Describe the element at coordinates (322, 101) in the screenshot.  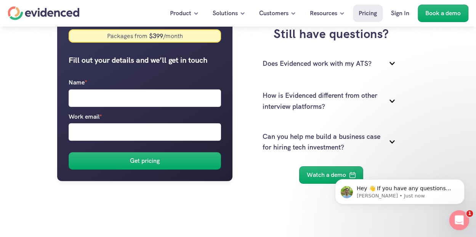
I see `p: How is Evidenced different from other interview platforms?` at that location.